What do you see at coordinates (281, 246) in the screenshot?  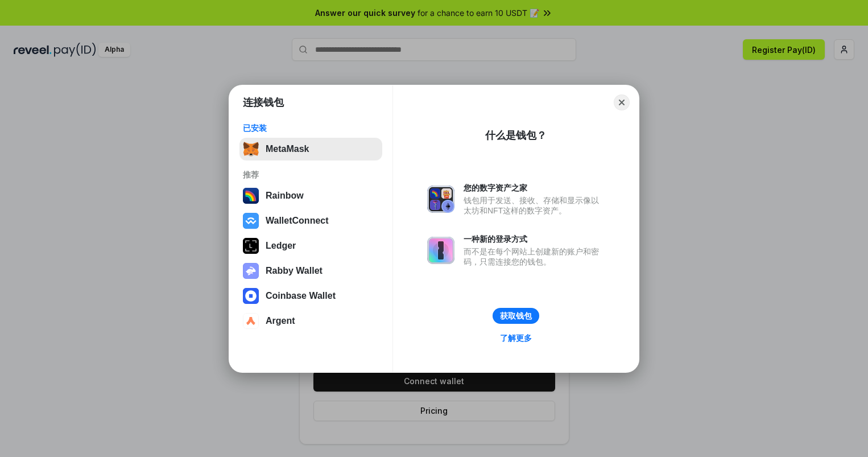 I see `div: Ledger` at bounding box center [281, 246].